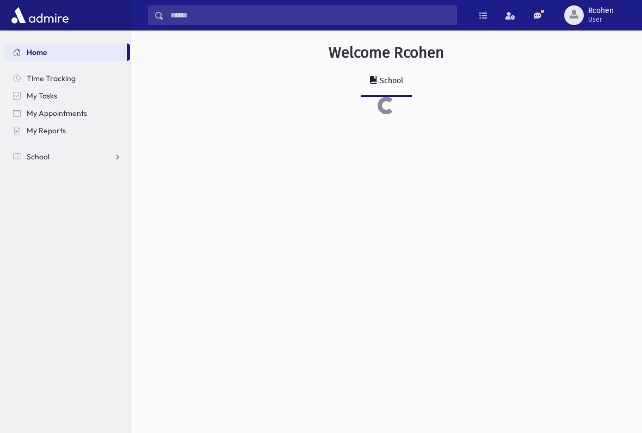 The image size is (642, 433). Describe the element at coordinates (67, 96) in the screenshot. I see `a: My Tasks` at that location.